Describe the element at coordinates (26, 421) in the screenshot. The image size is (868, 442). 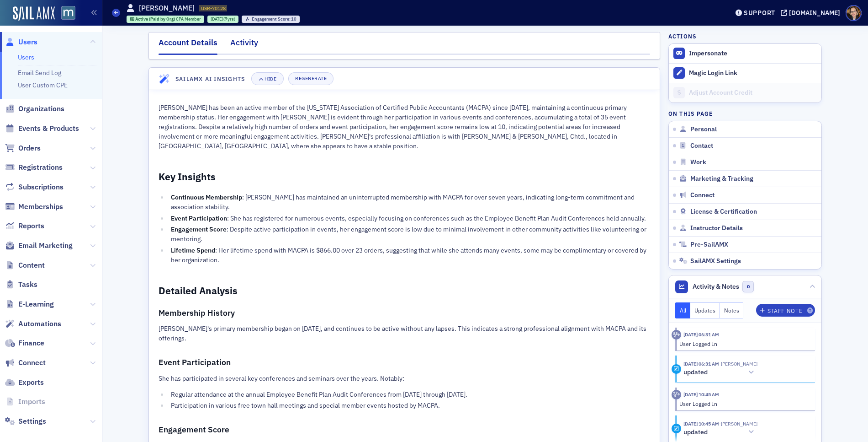
I see `a: Settings` at that location.